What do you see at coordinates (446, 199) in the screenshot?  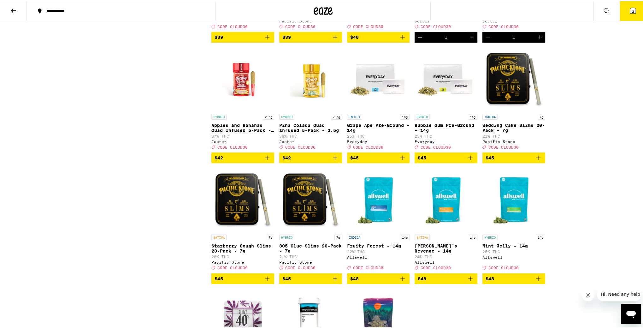 I see `img: Allswell - Jack's Revenge - 14g` at bounding box center [446, 199].